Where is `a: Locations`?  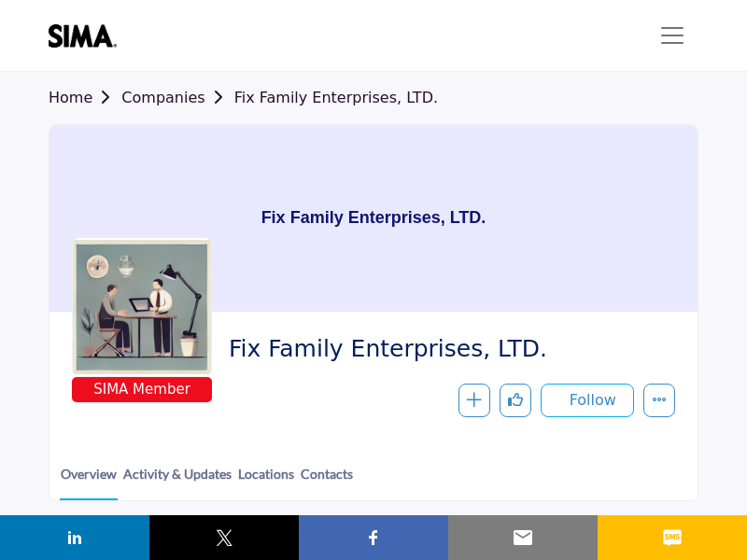 a: Locations is located at coordinates (267, 481).